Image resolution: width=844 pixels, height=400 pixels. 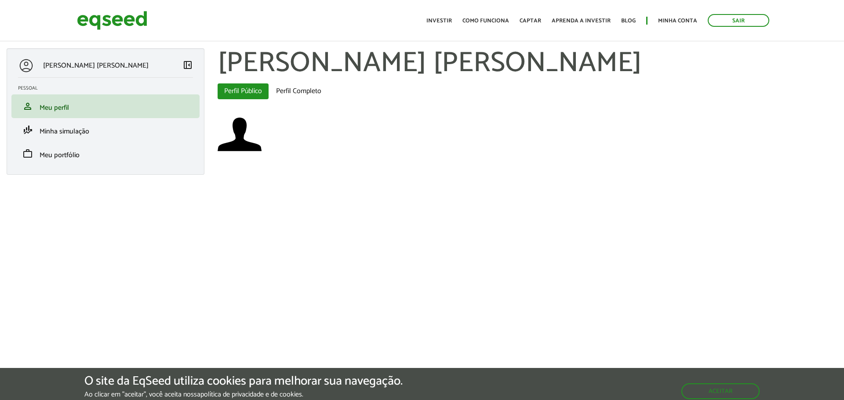 What do you see at coordinates (188, 66) in the screenshot?
I see `a: Colapsar menu` at bounding box center [188, 66].